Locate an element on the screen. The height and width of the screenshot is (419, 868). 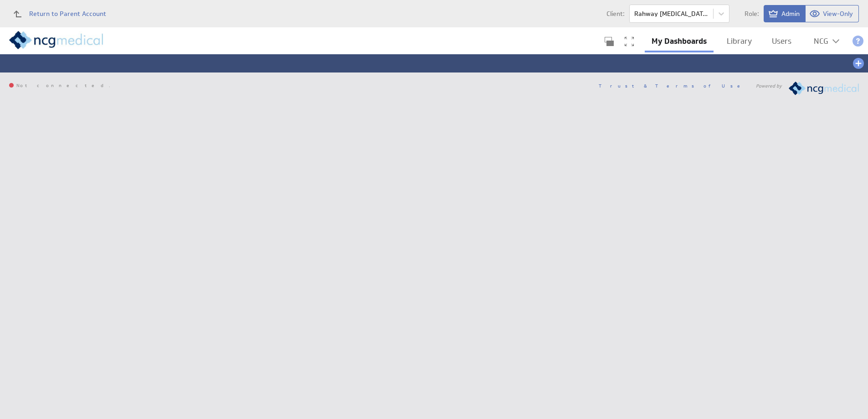
button: View as Admin is located at coordinates (785, 14).